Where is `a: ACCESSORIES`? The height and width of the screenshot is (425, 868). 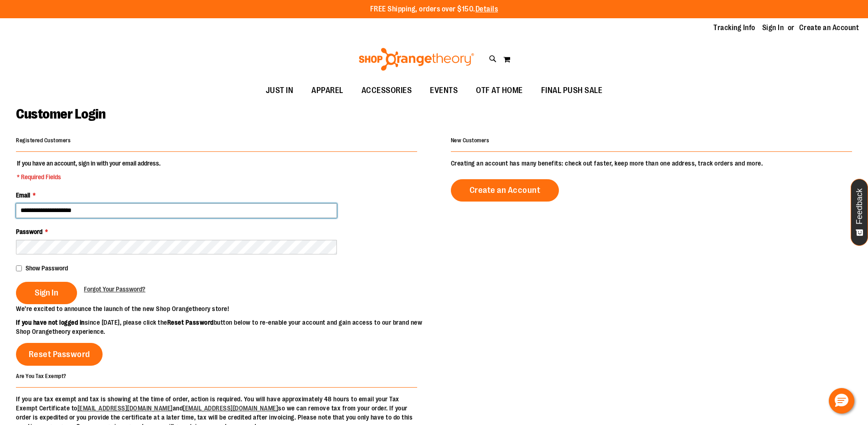 a: ACCESSORIES is located at coordinates (386, 91).